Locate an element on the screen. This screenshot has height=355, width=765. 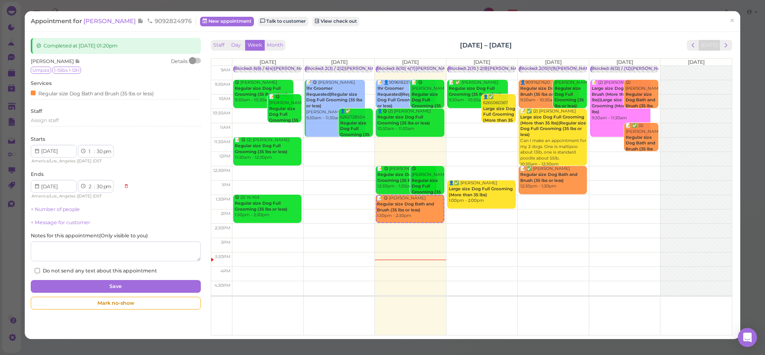
span: 2pm is located at coordinates (226, 214).